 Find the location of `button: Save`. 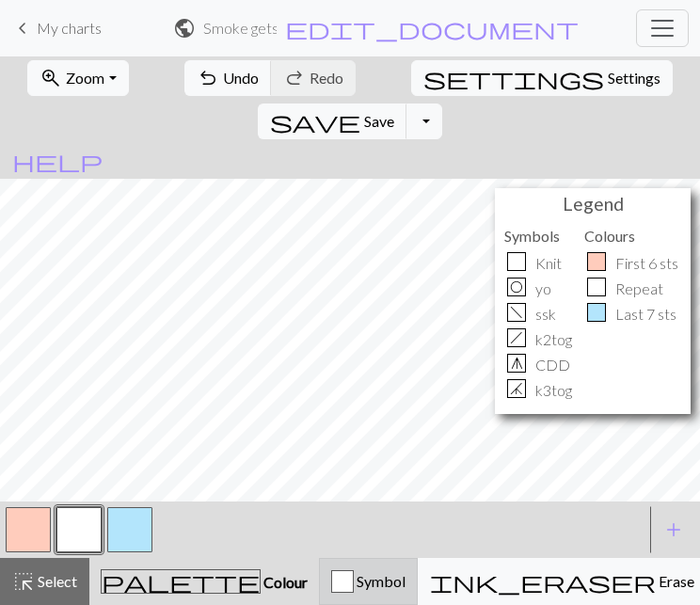

button: Save is located at coordinates (332, 122).